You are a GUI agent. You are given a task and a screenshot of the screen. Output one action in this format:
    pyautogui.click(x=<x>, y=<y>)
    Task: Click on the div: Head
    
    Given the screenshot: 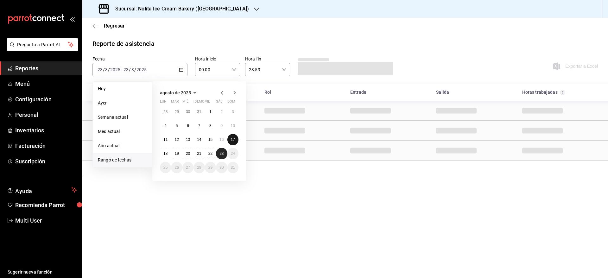 What is the action you would take?
    pyautogui.click(x=345, y=92)
    